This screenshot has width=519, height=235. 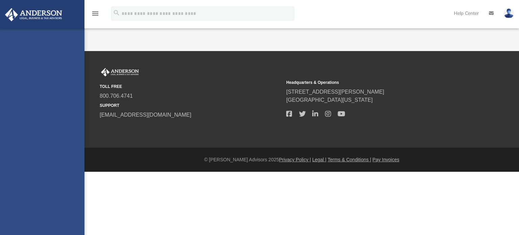 What do you see at coordinates (509, 13) in the screenshot?
I see `img: User Pic` at bounding box center [509, 13].